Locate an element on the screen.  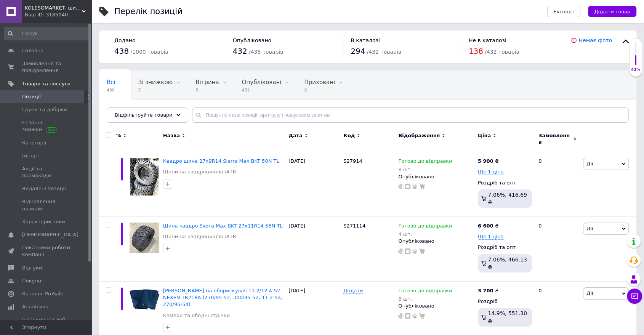
input: Пошук is located at coordinates (46, 34).